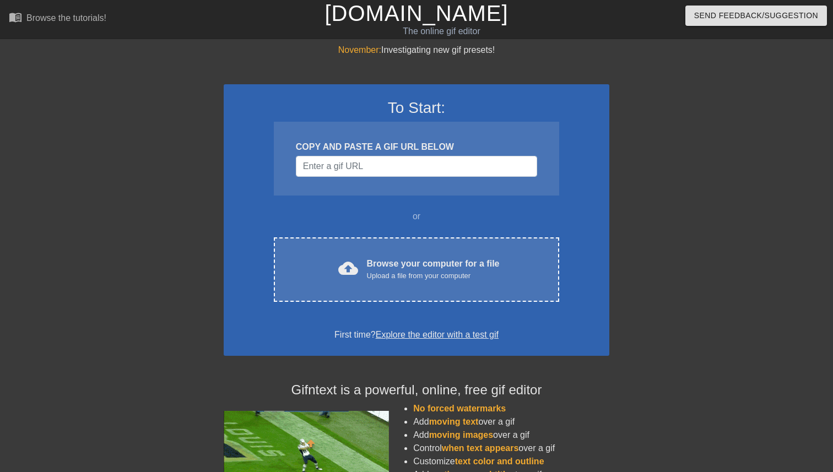  Describe the element at coordinates (756, 15) in the screenshot. I see `button: Send Feedback/Suggestion` at that location.